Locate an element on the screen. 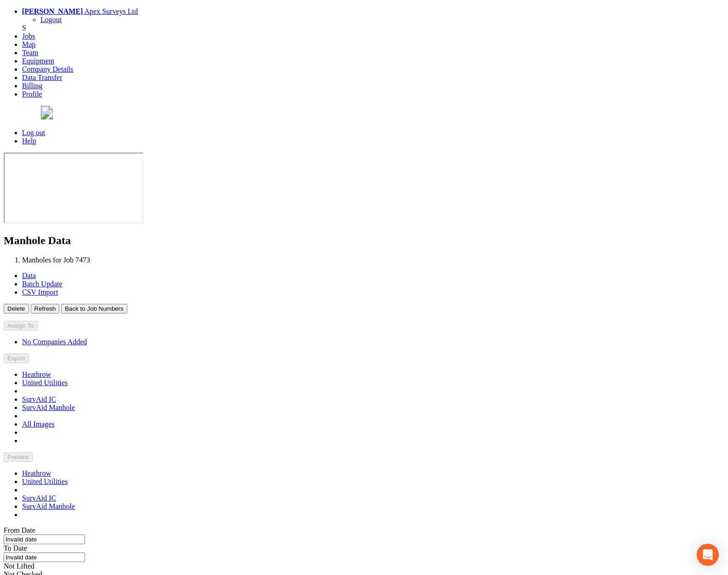  span: Data Transfer is located at coordinates (42, 78).